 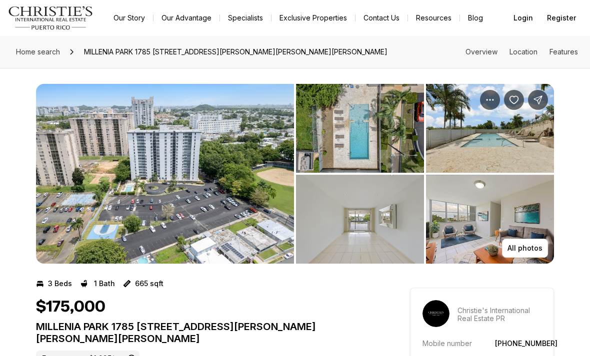 I want to click on span: Login, so click(x=523, y=18).